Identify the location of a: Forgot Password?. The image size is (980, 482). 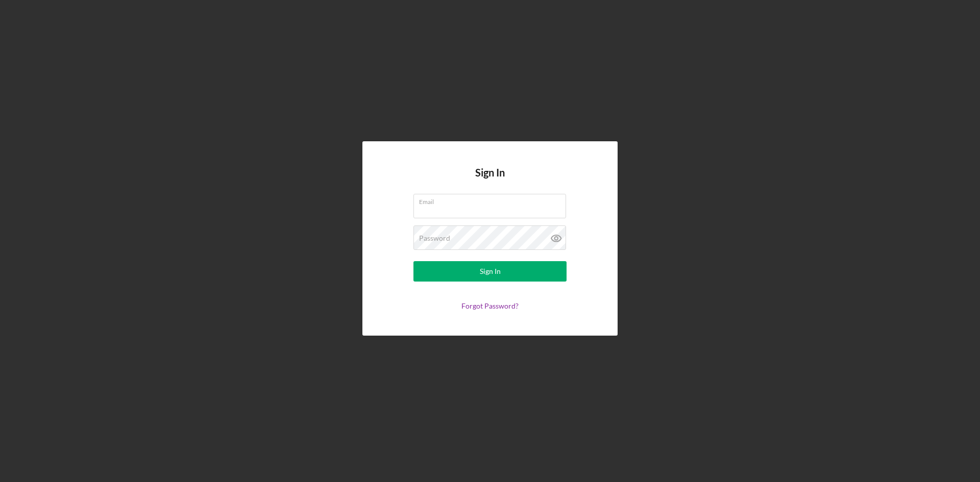
(490, 305).